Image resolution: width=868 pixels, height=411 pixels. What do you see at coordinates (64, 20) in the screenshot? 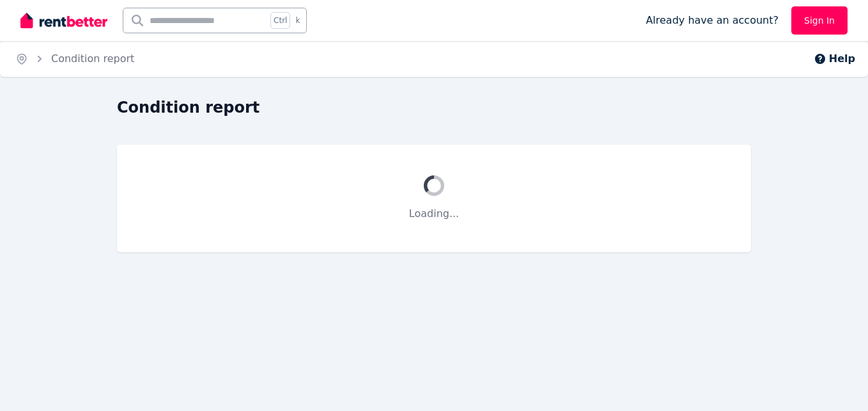
I see `img: RentBetter` at bounding box center [64, 20].